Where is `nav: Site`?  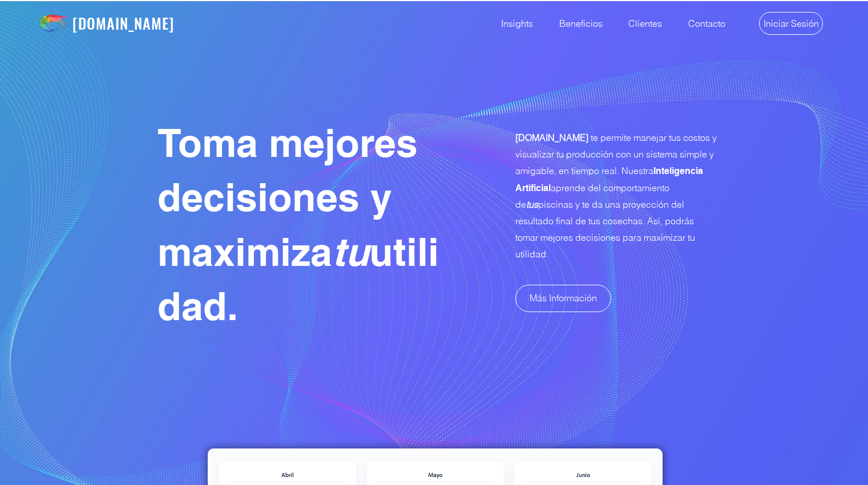
nav: Site is located at coordinates (608, 23).